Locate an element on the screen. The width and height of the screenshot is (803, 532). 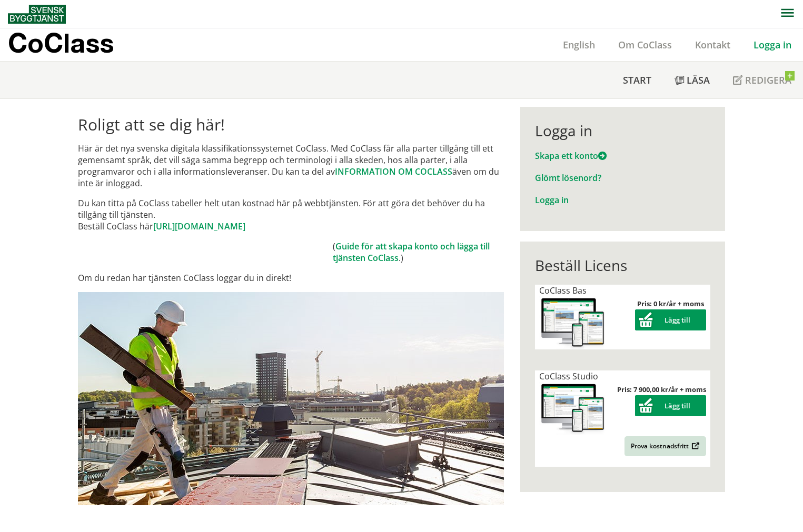
a: Start is located at coordinates (637, 80).